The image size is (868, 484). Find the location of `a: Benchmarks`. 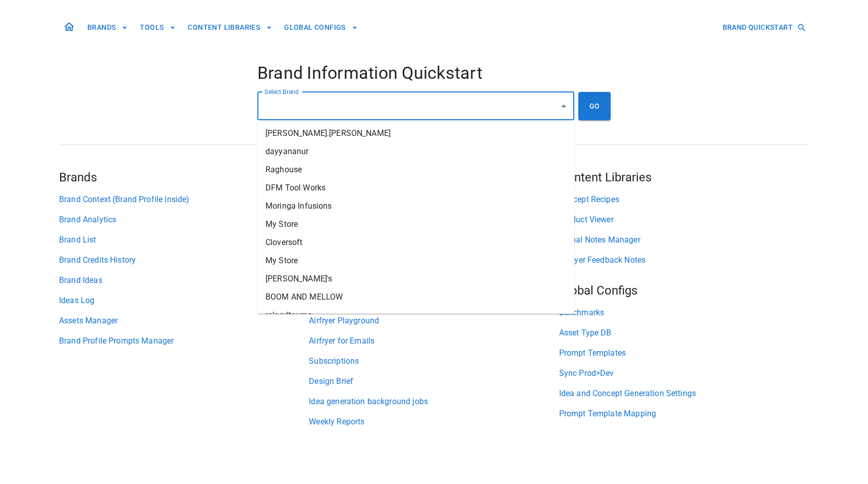

a: Benchmarks is located at coordinates (684, 313).